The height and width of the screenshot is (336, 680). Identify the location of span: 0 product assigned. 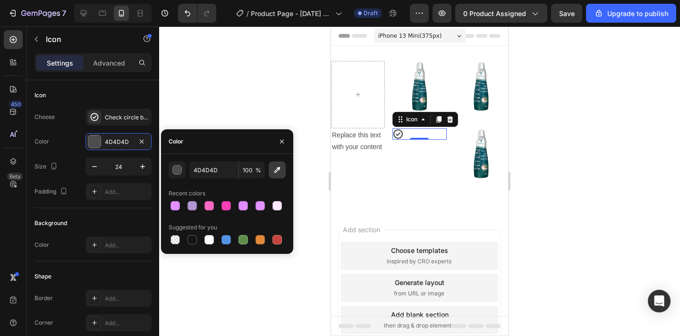
(495, 13).